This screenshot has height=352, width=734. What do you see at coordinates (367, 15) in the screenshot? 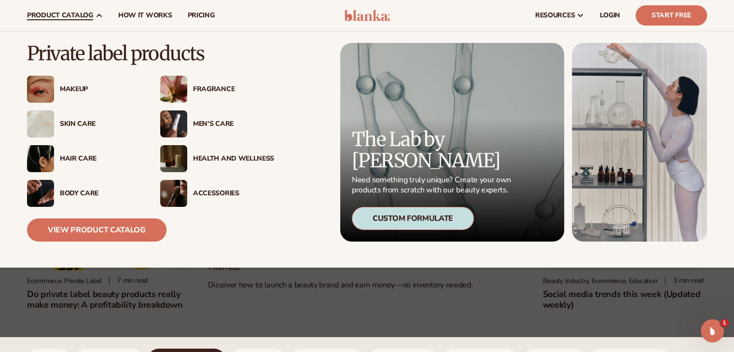
I see `a: logo` at bounding box center [367, 15].